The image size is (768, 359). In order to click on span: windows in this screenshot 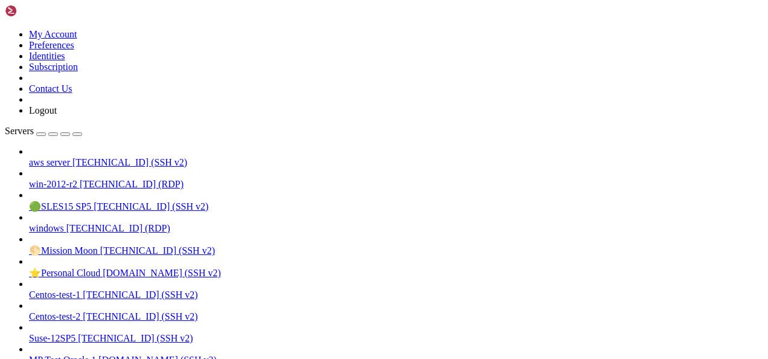, I will do `click(47, 228)`.